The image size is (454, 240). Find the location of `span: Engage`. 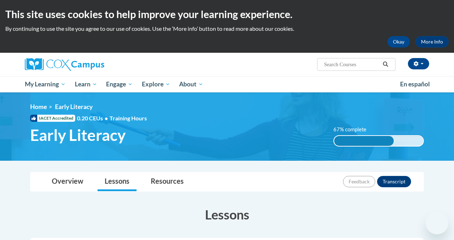

span: Engage is located at coordinates (119, 84).